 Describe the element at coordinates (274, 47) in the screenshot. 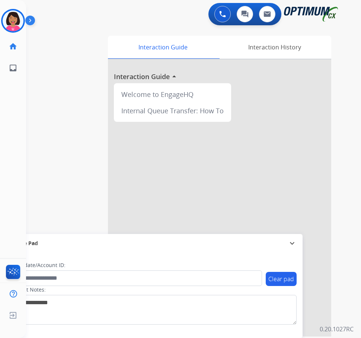

I see `div: Interaction History` at that location.